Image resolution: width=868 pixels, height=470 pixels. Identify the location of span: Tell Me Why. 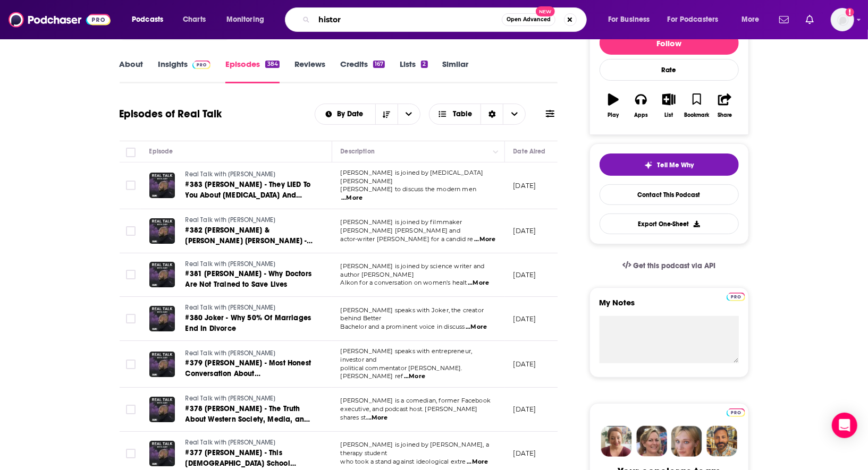
(675, 165).